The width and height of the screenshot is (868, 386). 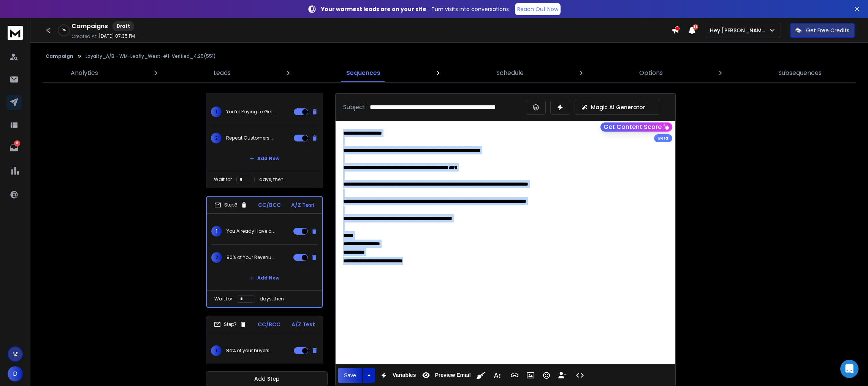 What do you see at coordinates (538, 9) in the screenshot?
I see `p: Reach Out Now` at bounding box center [538, 9].